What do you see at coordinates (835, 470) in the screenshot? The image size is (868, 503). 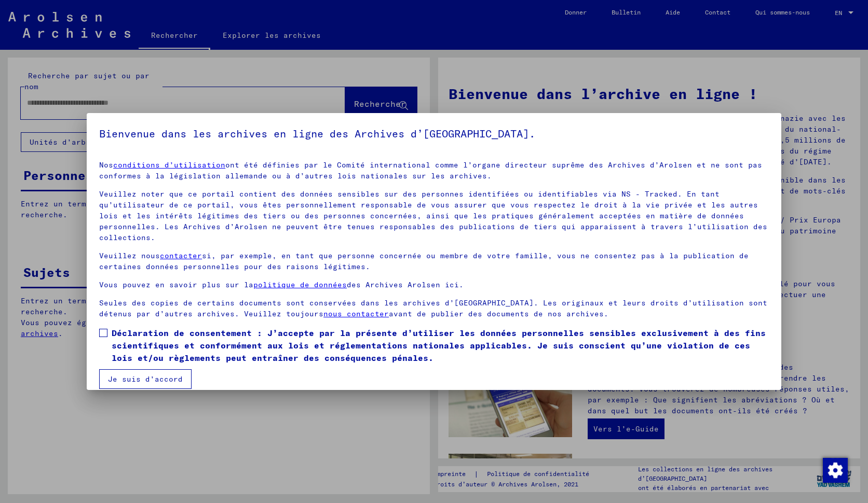 I see `img: Modifier le consentement` at bounding box center [835, 470].